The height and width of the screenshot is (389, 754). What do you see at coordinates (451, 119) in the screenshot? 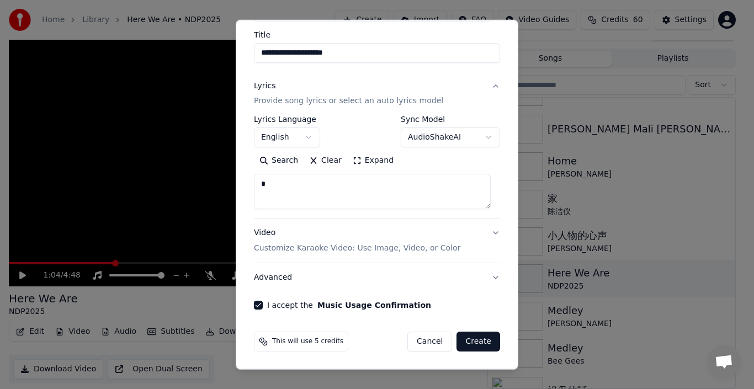
I see `label: Sync Model` at bounding box center [451, 119].